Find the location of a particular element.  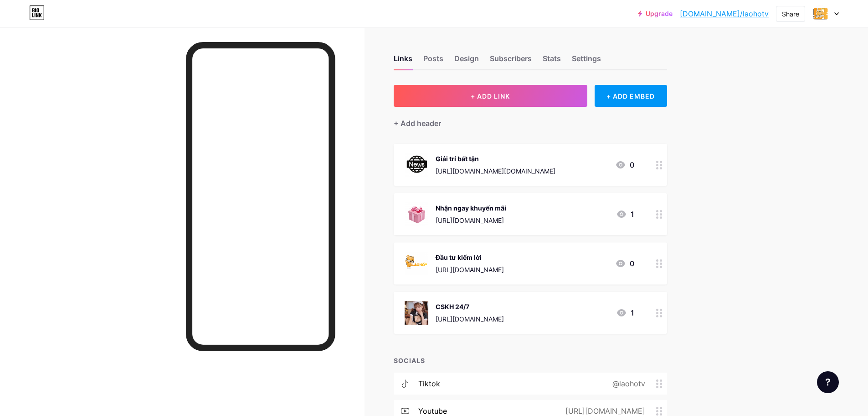

div: Đầu tư kiếm lời is located at coordinates (470, 257).